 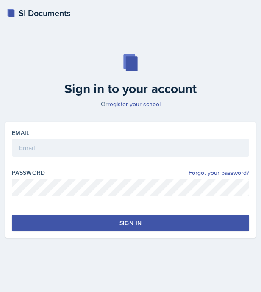 I want to click on input: Email, so click(x=130, y=148).